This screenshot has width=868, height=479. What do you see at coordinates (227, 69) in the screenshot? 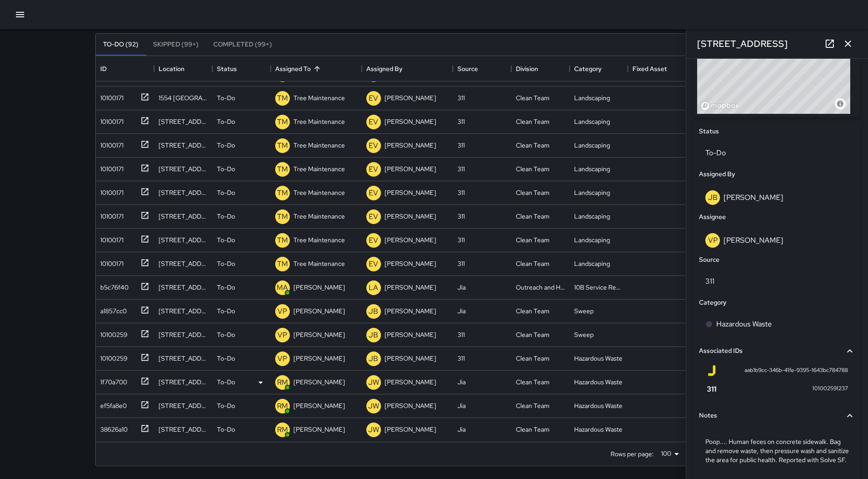
I see `div: Status` at bounding box center [227, 69].